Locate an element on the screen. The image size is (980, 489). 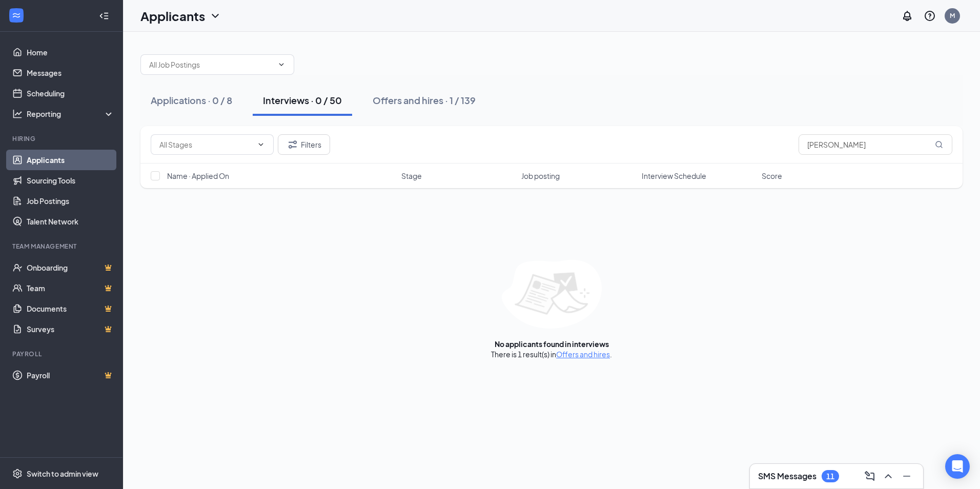
svg: Minimize is located at coordinates (906, 477).